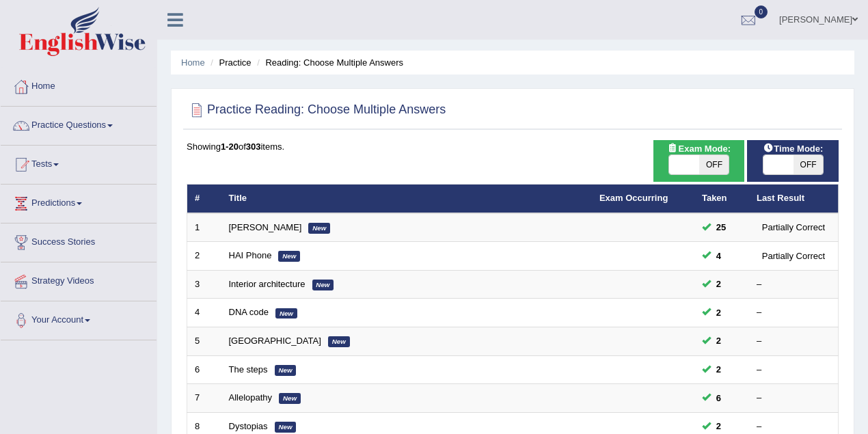 The width and height of the screenshot is (868, 434). Describe the element at coordinates (79, 124) in the screenshot. I see `a: Practice Questions` at that location.